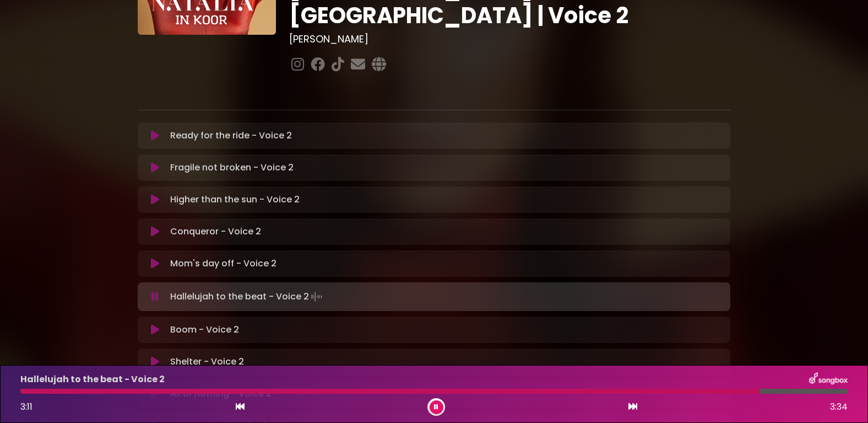  I want to click on p: Ready for the ride - Voice 2, so click(231, 136).